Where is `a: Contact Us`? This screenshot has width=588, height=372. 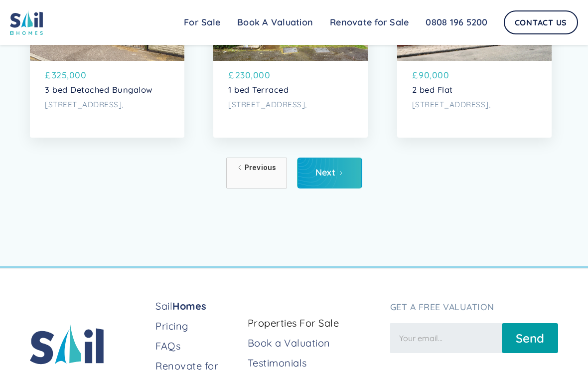 a: Contact Us is located at coordinates (541, 23).